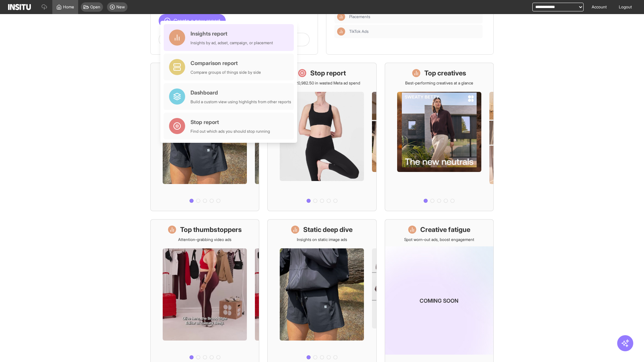  Describe the element at coordinates (232, 43) in the screenshot. I see `div: Insights by ad, adset, campaign, or placement` at that location.